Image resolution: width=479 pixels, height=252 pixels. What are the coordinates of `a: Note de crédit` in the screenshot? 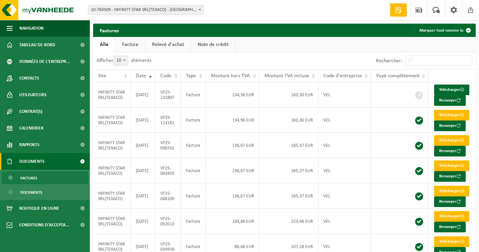 It's located at (213, 45).